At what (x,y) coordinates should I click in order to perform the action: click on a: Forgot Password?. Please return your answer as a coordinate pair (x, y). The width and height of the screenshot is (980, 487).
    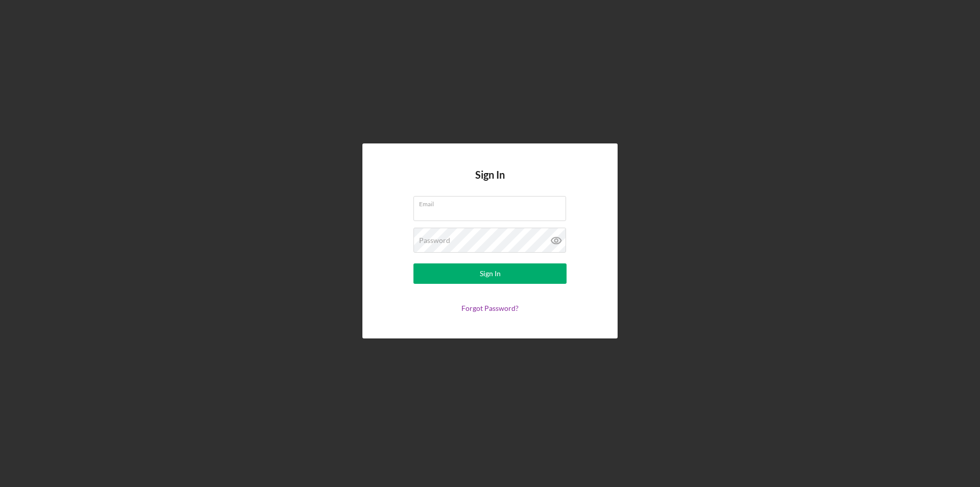
    Looking at the image, I should click on (490, 307).